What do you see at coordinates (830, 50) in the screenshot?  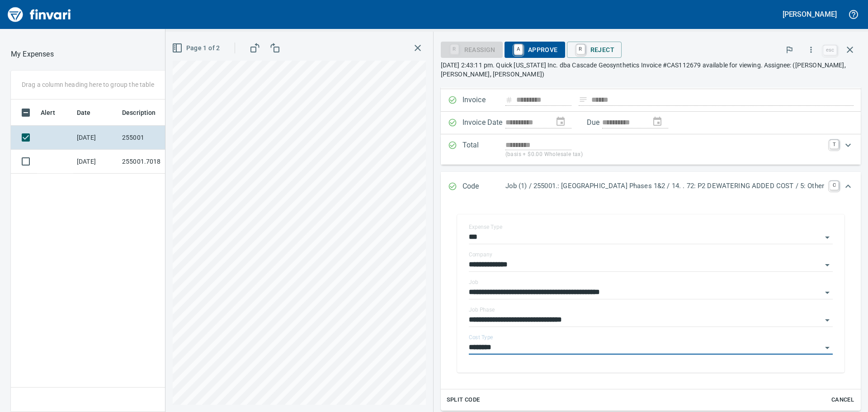 I see `a: esc` at bounding box center [830, 50].